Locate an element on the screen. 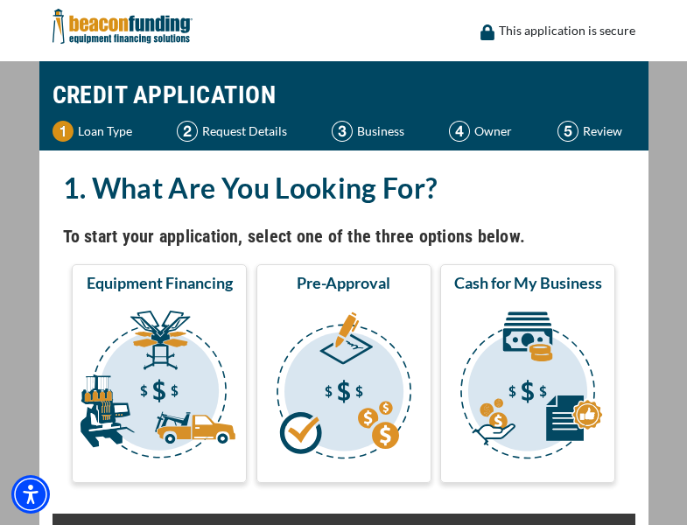  button: Cash for My Business is located at coordinates (528, 374).